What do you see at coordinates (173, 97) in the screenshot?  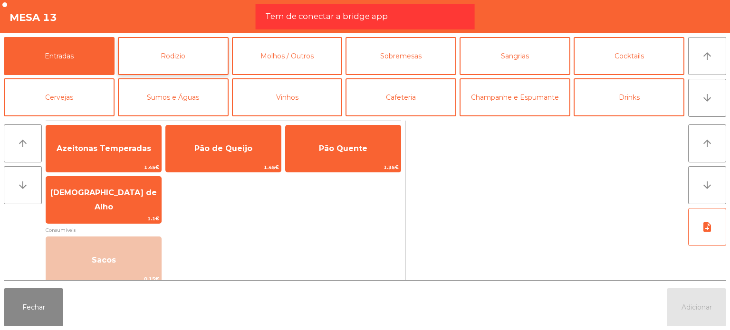 I see `button: Sumos e Águas` at bounding box center [173, 97].